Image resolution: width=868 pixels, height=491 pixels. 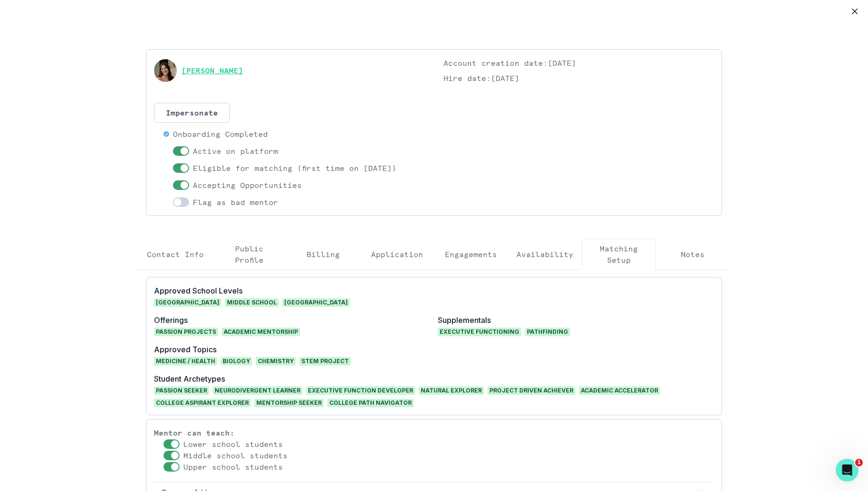 I want to click on p: Application, so click(x=397, y=254).